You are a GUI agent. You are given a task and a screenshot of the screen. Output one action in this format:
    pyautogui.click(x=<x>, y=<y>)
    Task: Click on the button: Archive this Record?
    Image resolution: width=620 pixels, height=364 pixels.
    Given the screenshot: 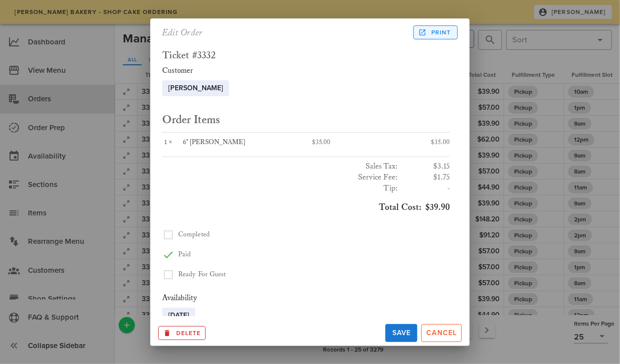 What is the action you would take?
    pyautogui.click(x=181, y=333)
    